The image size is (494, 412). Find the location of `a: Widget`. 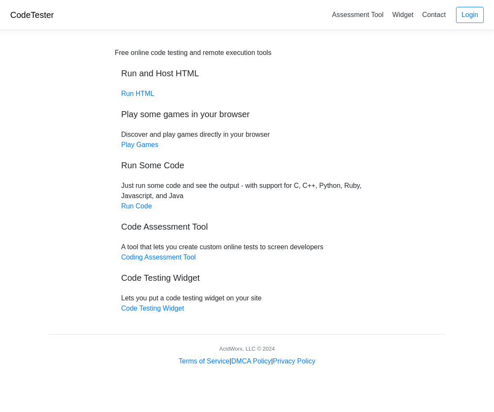

a: Widget is located at coordinates (403, 15).